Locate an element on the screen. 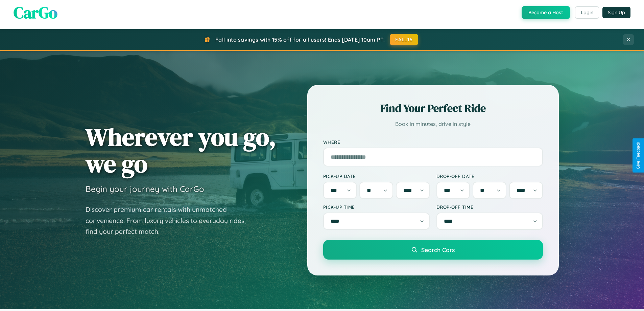 The width and height of the screenshot is (644, 311). label: Pick-up Time is located at coordinates (377, 206).